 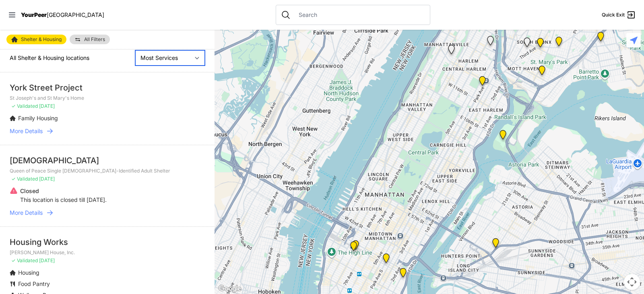 I want to click on p: St Joseph's and St Mary's Home, so click(x=107, y=98).